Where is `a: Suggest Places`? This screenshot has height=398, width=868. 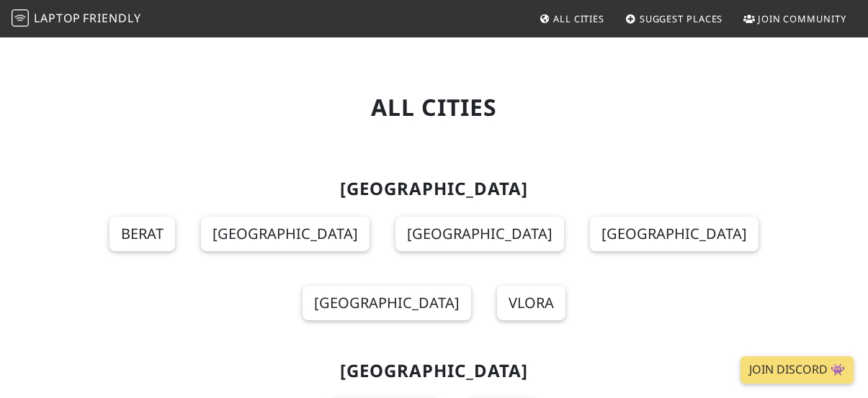 a: Suggest Places is located at coordinates (674, 19).